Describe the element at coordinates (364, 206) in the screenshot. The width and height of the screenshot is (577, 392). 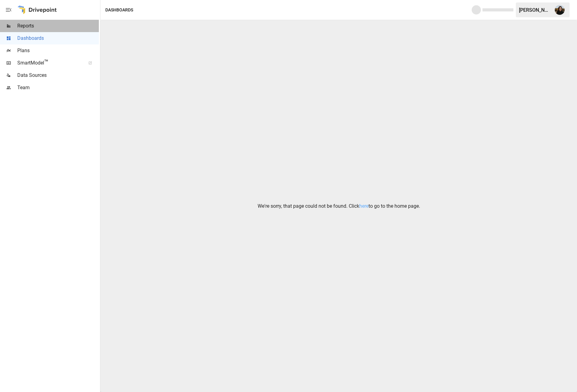
I see `a: here` at that location.